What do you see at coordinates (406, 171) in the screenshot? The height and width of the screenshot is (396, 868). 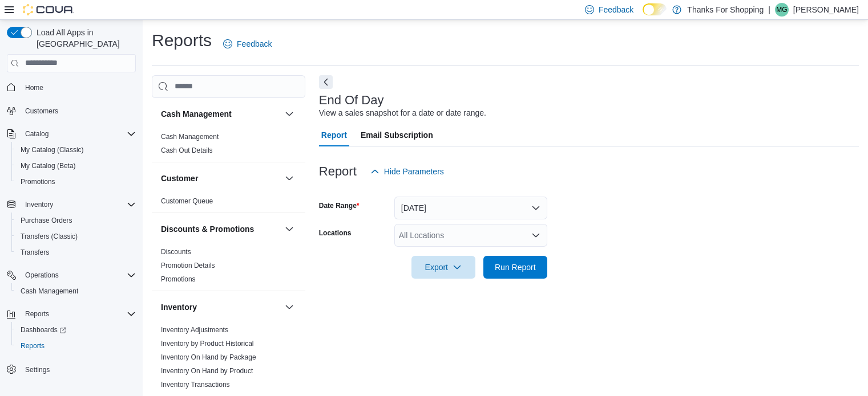 I see `button: Hide Parameters` at bounding box center [406, 171].